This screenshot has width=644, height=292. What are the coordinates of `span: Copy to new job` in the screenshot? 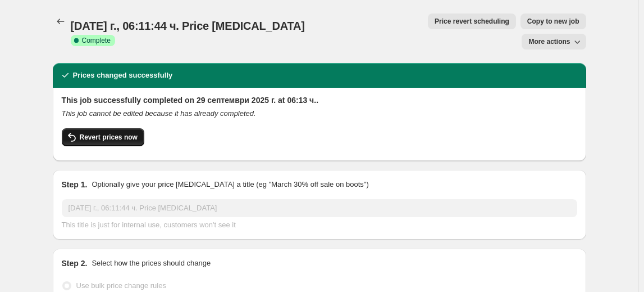 It's located at (553, 21).